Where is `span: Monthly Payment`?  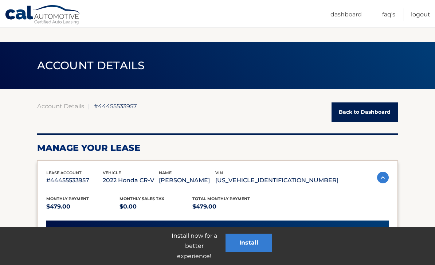 span: Monthly Payment is located at coordinates (67, 199).